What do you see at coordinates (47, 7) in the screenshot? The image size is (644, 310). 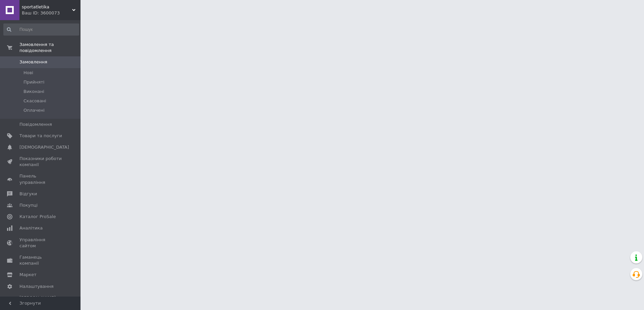 I see `span: sportatletika` at bounding box center [47, 7].